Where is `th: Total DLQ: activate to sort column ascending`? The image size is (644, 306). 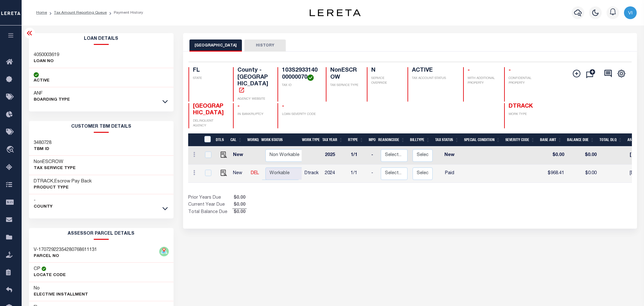 th: Total DLQ: activate to sort column ascending is located at coordinates (611, 140).